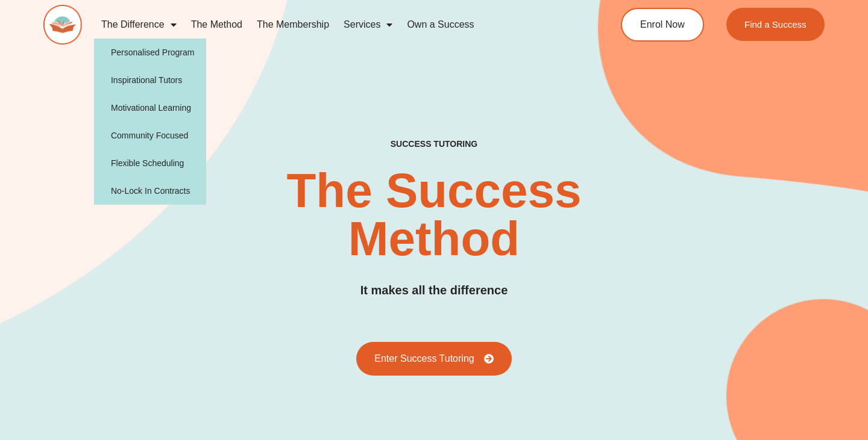  Describe the element at coordinates (433, 359) in the screenshot. I see `a: Enter Success Tutoring` at that location.